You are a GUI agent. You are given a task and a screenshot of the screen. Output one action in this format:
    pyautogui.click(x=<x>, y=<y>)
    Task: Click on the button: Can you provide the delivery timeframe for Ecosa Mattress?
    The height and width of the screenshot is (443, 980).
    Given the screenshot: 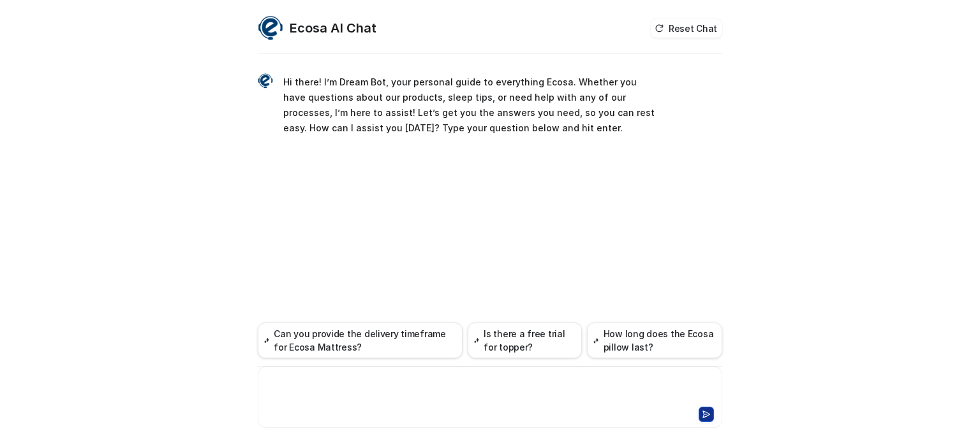 What is the action you would take?
    pyautogui.click(x=360, y=340)
    